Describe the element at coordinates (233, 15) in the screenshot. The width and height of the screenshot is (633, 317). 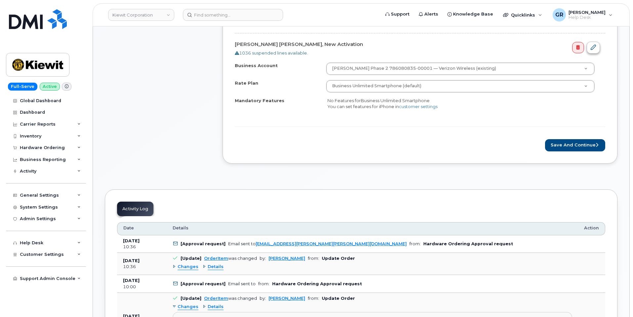
I see `input: Find something...` at that location.